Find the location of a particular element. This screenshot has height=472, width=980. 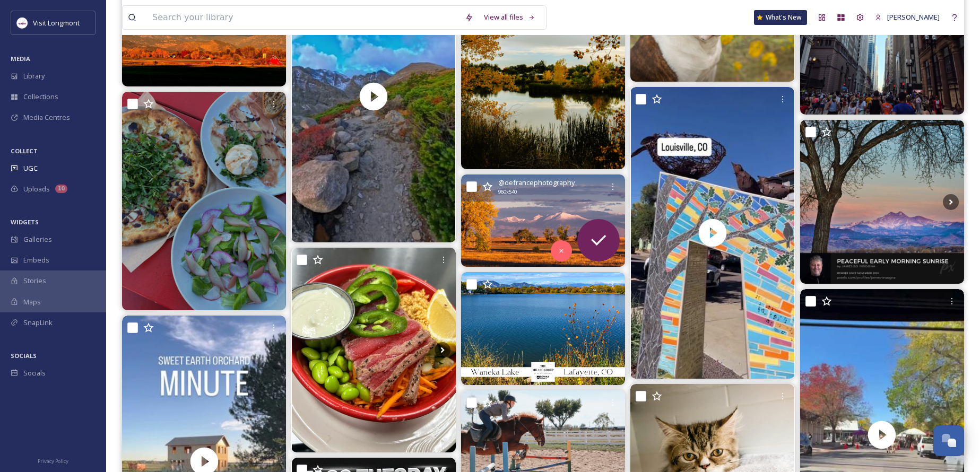

div: 10 is located at coordinates (61, 188).